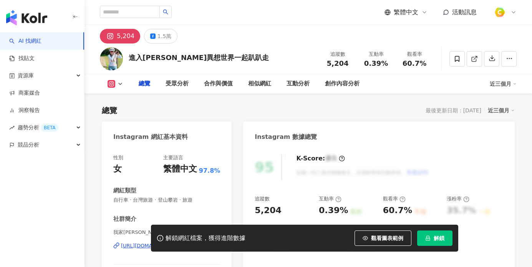 This screenshot has height=267, width=532. What do you see at coordinates (206, 238) in the screenshot?
I see `div: 解鎖網紅檔案，獲得進階數據` at bounding box center [206, 238].